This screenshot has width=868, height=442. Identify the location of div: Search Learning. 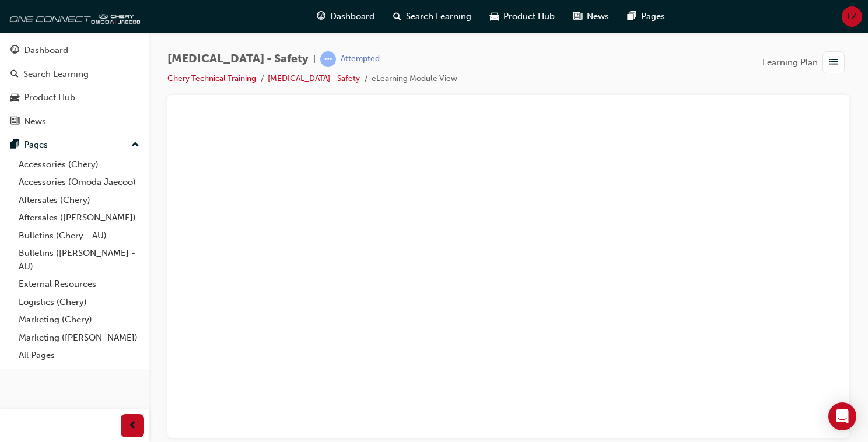
(56, 74).